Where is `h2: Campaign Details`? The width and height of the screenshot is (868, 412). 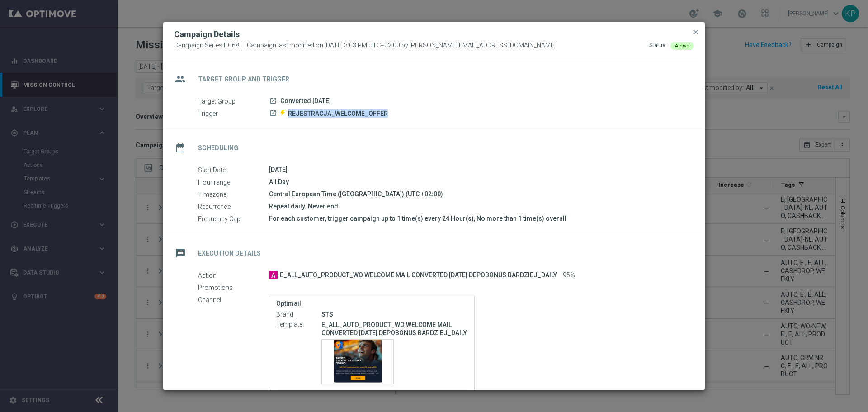
h2: Campaign Details is located at coordinates (207, 35).